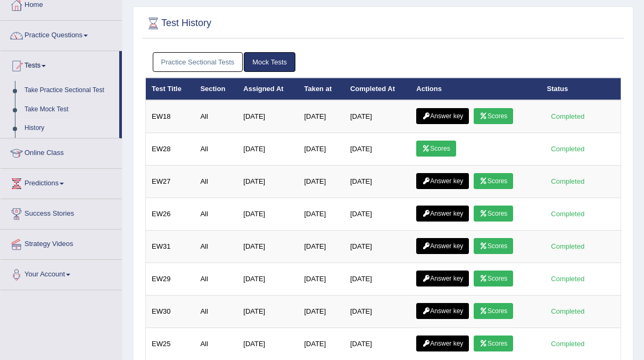  What do you see at coordinates (61, 182) in the screenshot?
I see `a: Predictions` at bounding box center [61, 182].